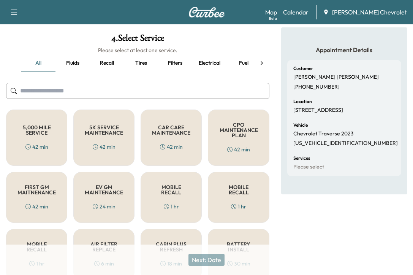 The height and width of the screenshot is (275, 413). I want to click on h5: 5K SERVICE MAINTENANCE, so click(104, 130).